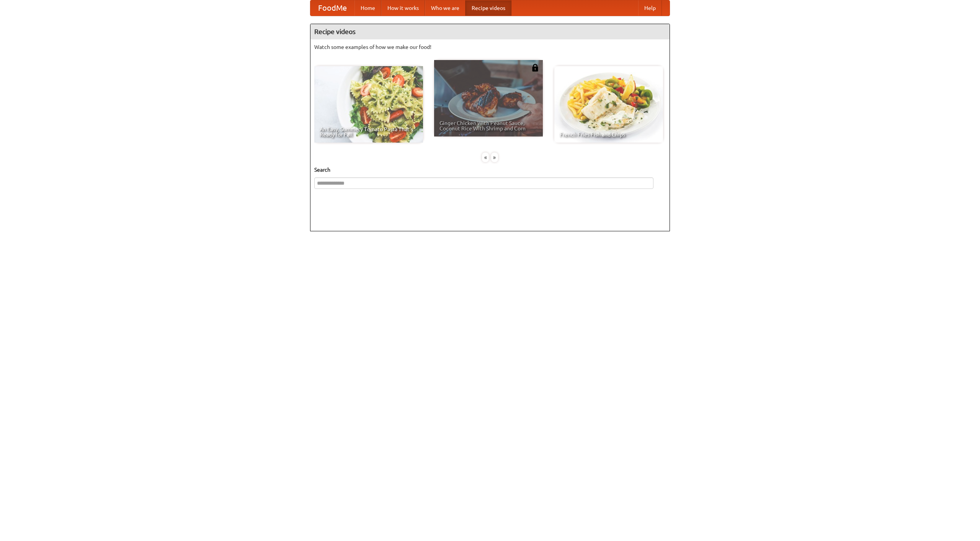 The width and height of the screenshot is (980, 541). Describe the element at coordinates (368, 132) in the screenshot. I see `span: An Easy, Summery Tomato Pasta That's Ready for Fall` at that location.